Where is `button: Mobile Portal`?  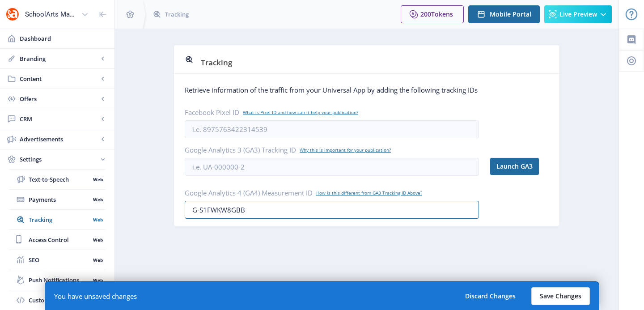
button: Mobile Portal is located at coordinates (504, 14).